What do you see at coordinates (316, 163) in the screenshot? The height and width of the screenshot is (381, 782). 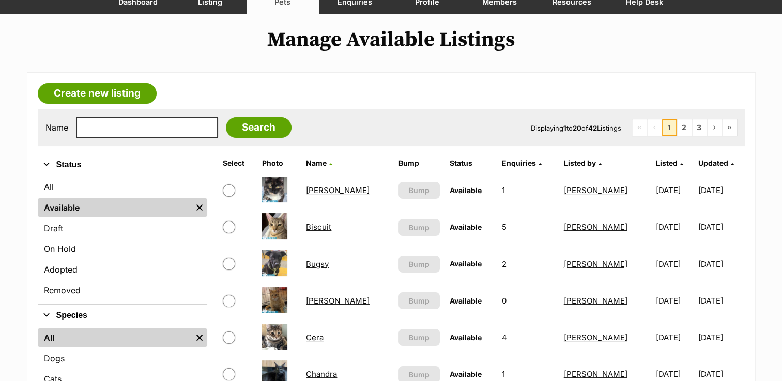 I see `span: Name` at bounding box center [316, 163].